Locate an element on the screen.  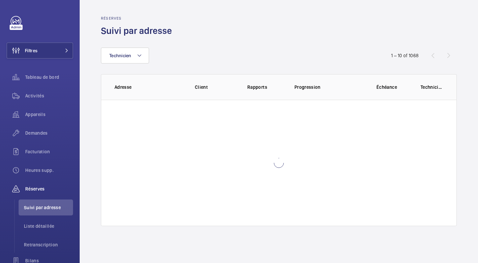
span: Retranscription is located at coordinates (48, 244).